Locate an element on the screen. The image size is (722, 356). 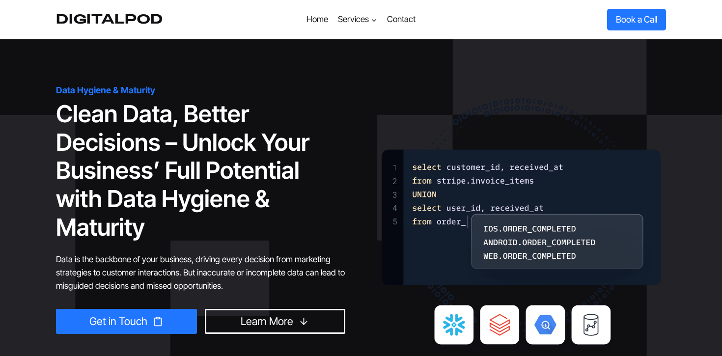
a: Learn More is located at coordinates (275, 322).